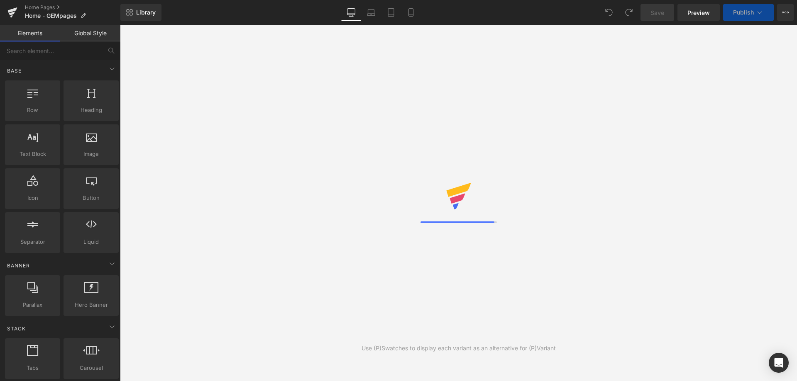  Describe the element at coordinates (785, 12) in the screenshot. I see `button: More` at that location.